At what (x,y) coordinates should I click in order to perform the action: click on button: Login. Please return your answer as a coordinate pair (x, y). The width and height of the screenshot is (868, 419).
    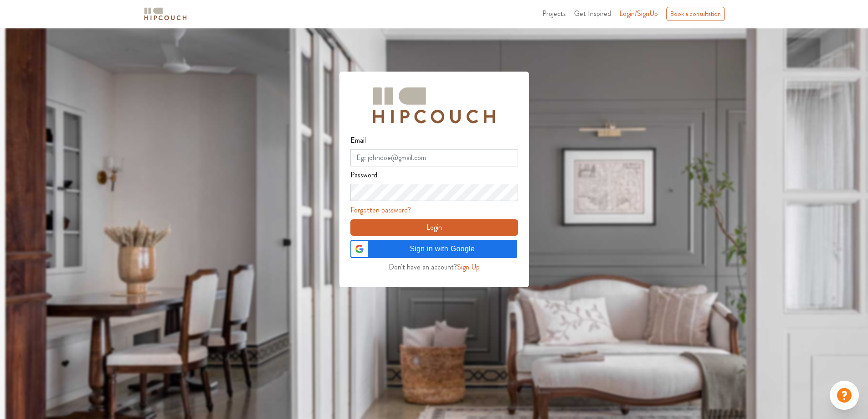
    Looking at the image, I should click on (434, 227).